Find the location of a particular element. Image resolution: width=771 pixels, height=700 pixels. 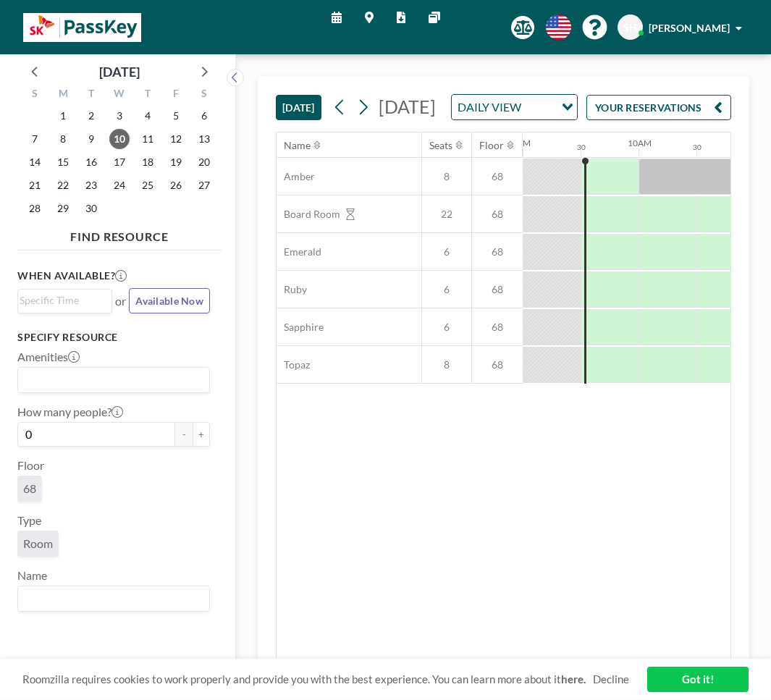

span: Emerald is located at coordinates (299, 252).